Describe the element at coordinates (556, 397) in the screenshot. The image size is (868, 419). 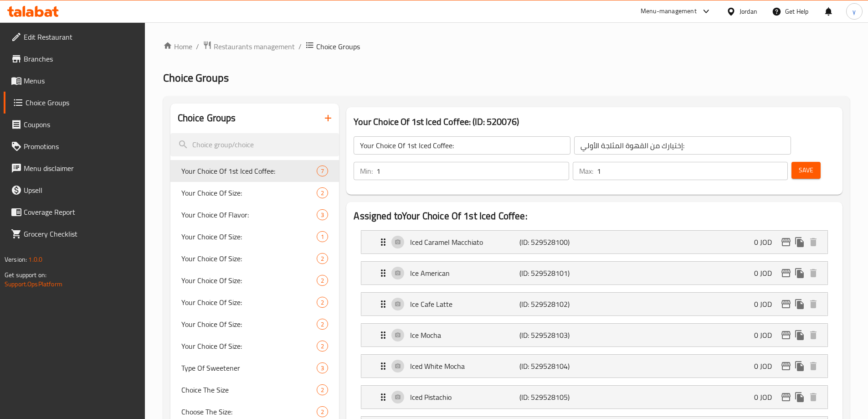
I see `p: (ID: 529528105)` at that location.